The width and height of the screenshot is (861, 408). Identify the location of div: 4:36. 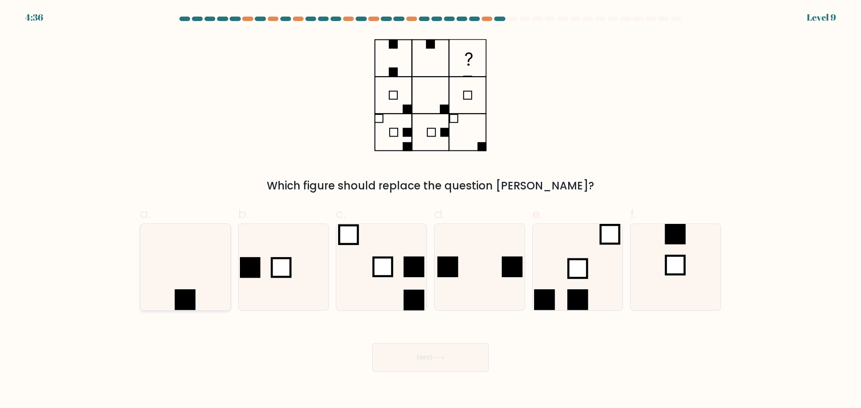
(34, 17).